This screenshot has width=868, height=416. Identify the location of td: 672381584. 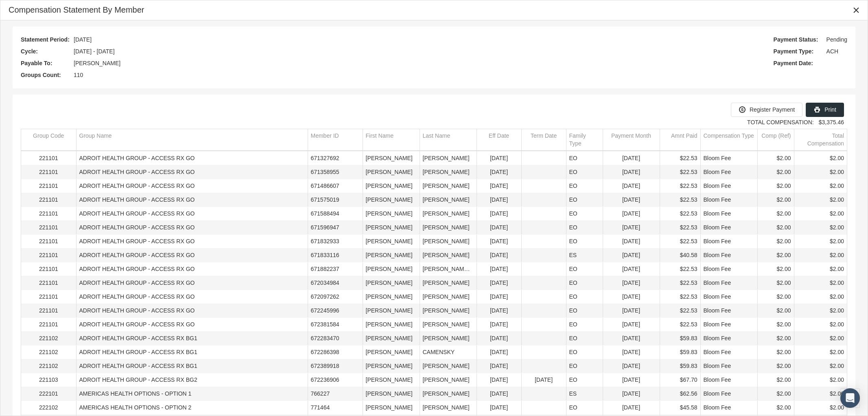
(335, 324).